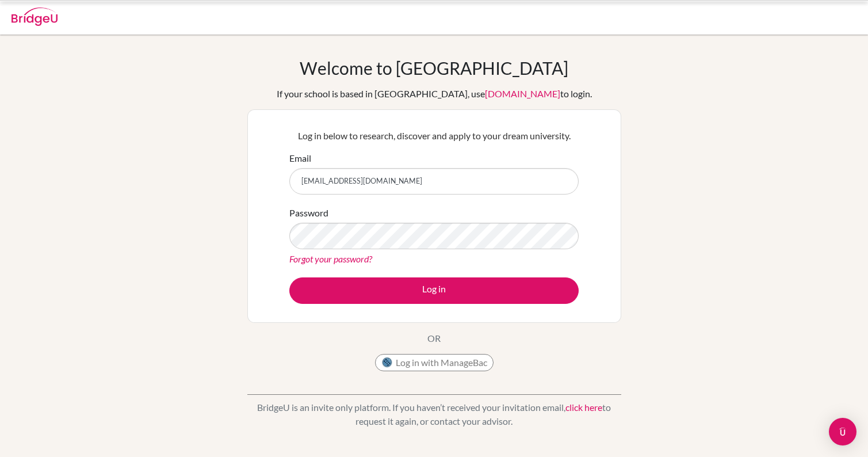 This screenshot has height=457, width=868. I want to click on p: OR, so click(434, 339).